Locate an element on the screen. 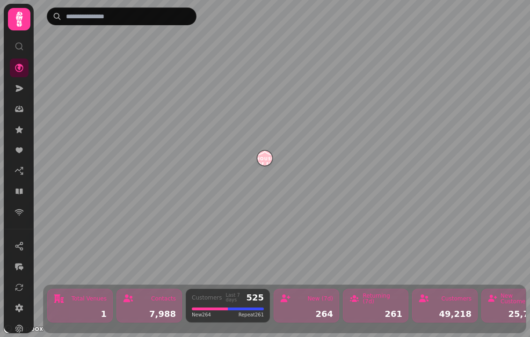 The width and height of the screenshot is (530, 337). span: New 264 is located at coordinates (201, 314).